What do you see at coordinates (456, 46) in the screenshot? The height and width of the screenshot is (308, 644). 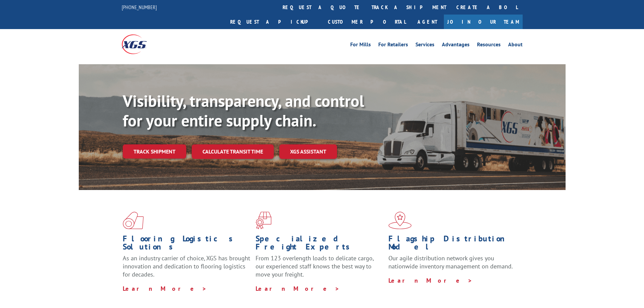 I see `a: Advantages` at bounding box center [456, 46].